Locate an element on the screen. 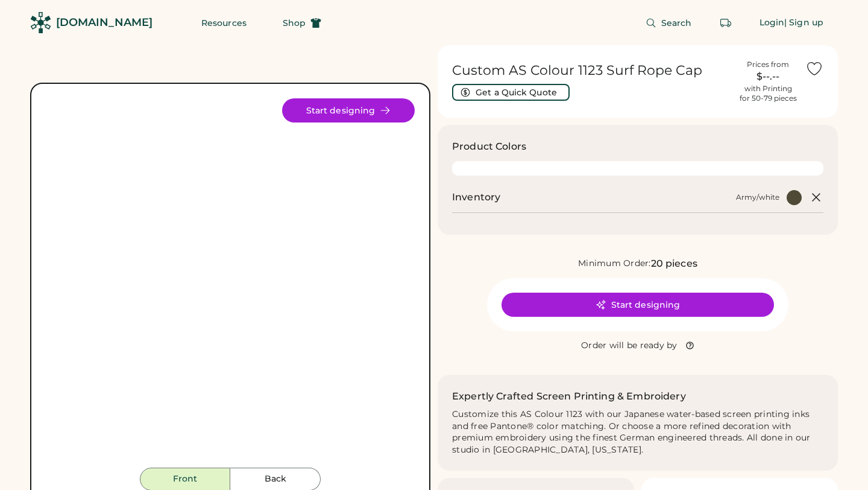 The width and height of the screenshot is (868, 490). span: Shop is located at coordinates (294, 23).